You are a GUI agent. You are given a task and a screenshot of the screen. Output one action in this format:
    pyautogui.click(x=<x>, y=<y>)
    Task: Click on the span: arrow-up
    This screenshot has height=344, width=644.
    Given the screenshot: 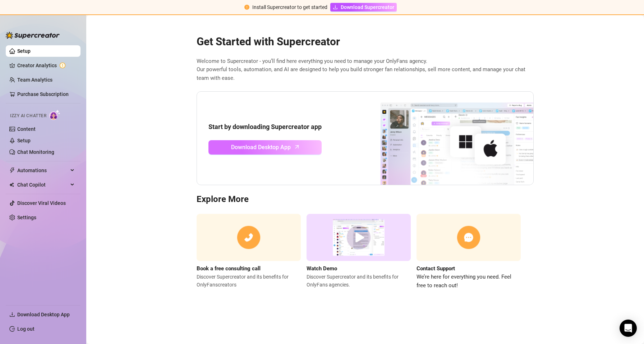 What is the action you would take?
    pyautogui.click(x=297, y=147)
    